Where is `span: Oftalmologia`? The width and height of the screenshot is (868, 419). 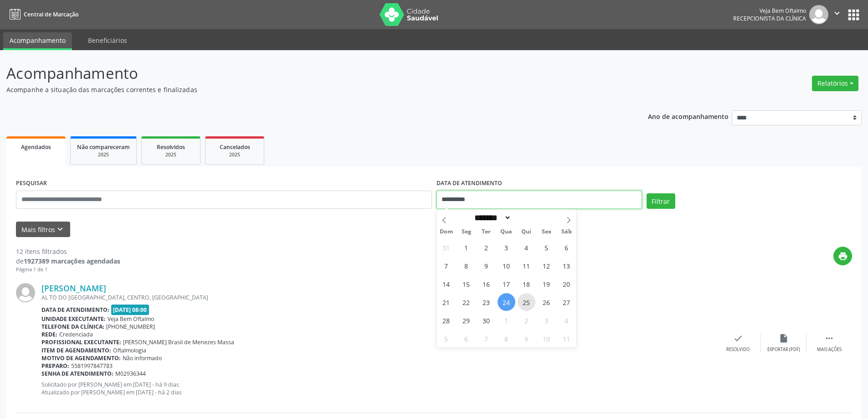 span: Oftalmologia is located at coordinates (129, 350).